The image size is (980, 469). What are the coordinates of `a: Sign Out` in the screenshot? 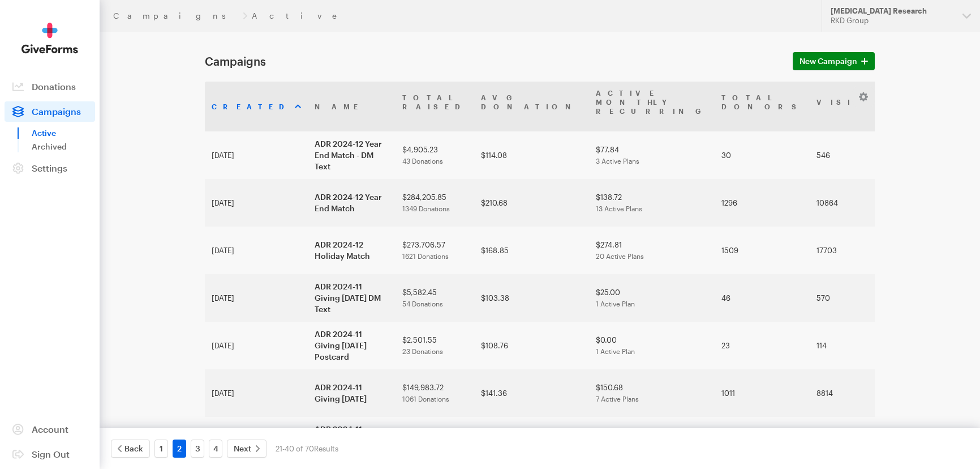 It's located at (50, 454).